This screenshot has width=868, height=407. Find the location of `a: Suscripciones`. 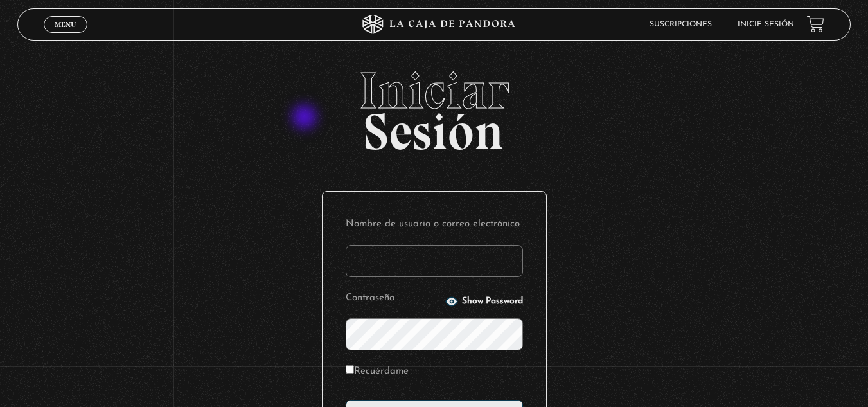

a: Suscripciones is located at coordinates (681, 24).